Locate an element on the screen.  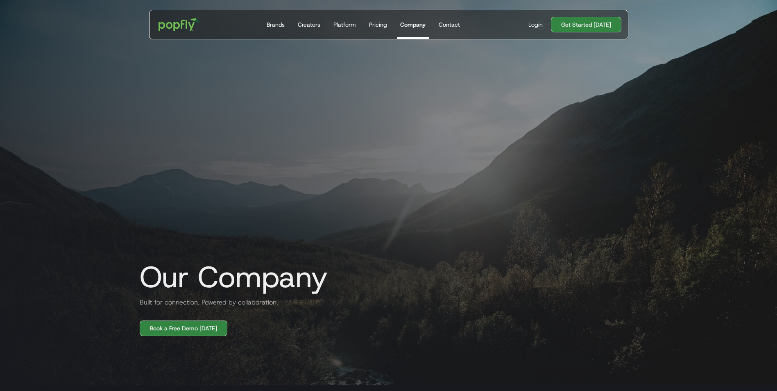
a: Pricing is located at coordinates (378, 25).